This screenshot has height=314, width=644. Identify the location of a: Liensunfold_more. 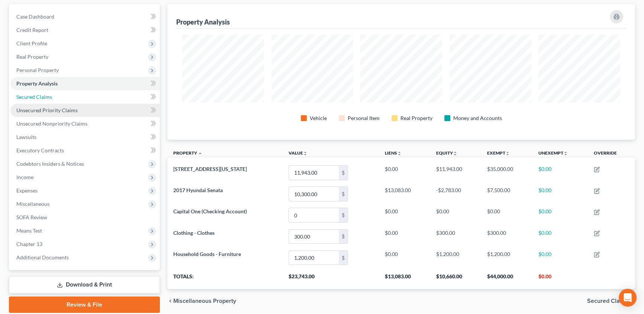
(393, 153).